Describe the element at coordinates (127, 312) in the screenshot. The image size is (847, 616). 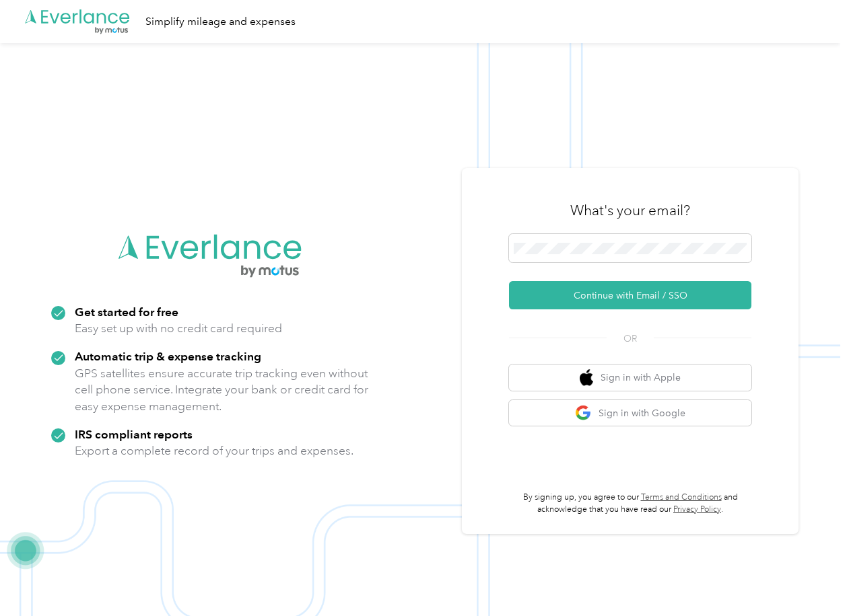
I see `strong: Get started for free` at that location.